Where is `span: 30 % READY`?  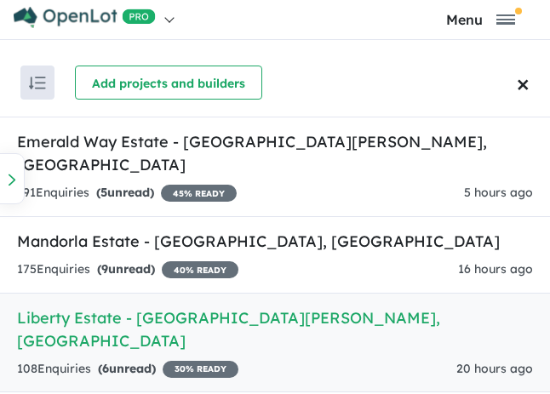
span: 30 % READY is located at coordinates (200, 370).